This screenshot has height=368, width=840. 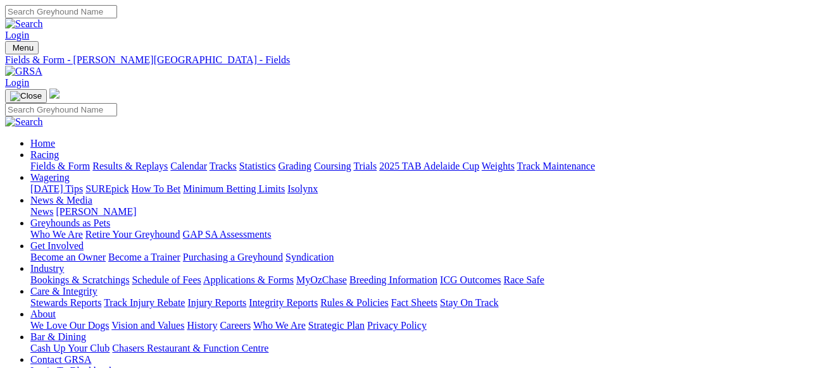 What do you see at coordinates (70, 325) in the screenshot?
I see `a: We Love Our Dogs` at bounding box center [70, 325].